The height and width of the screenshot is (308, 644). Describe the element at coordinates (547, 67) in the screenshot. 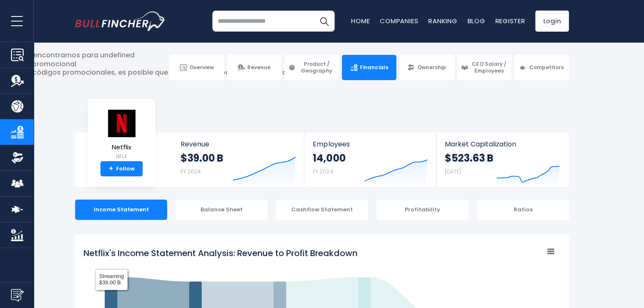

I see `span: Competitors` at that location.